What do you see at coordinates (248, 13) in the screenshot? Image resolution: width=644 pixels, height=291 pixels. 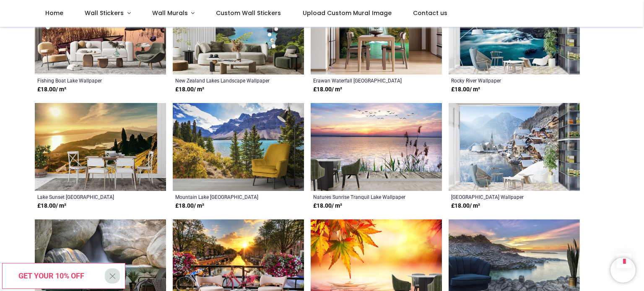 I see `span: Custom Wall Stickers` at bounding box center [248, 13].